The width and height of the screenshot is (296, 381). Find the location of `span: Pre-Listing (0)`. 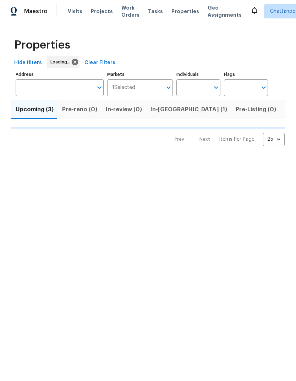

span: Pre-Listing (0) is located at coordinates (255, 109).